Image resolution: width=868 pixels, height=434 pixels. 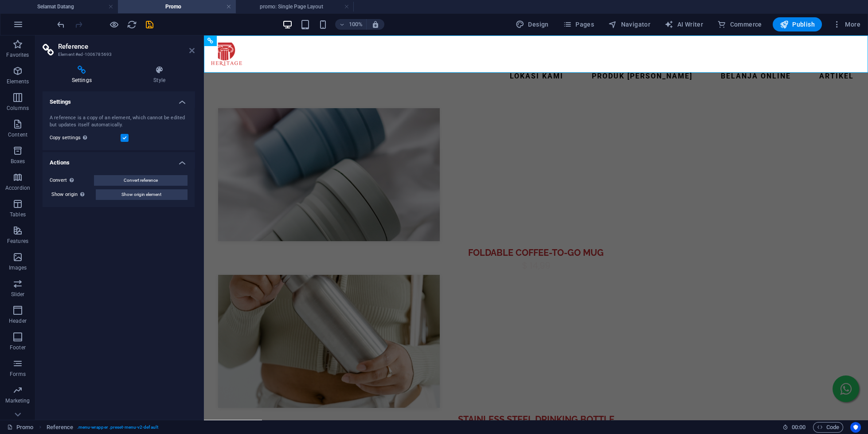 What do you see at coordinates (739, 24) in the screenshot?
I see `button: Commerce` at bounding box center [739, 24].